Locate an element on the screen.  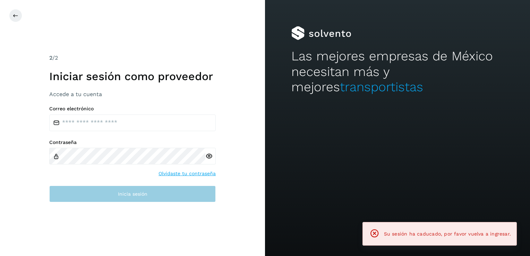
h1: Iniciar sesión como proveedor is located at coordinates (132, 76).